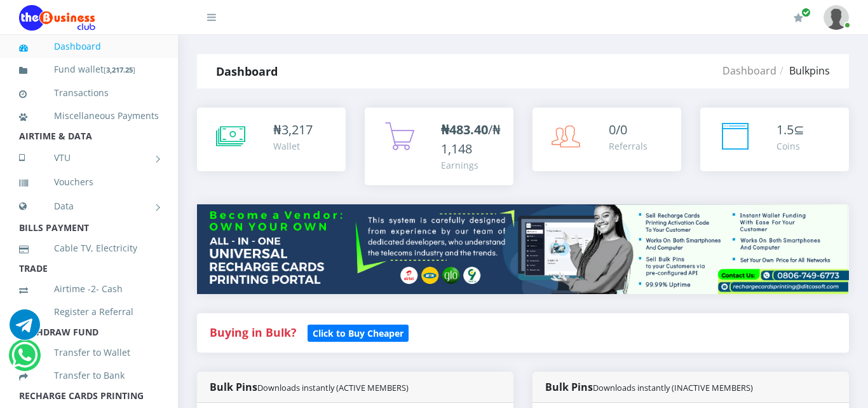 The image size is (868, 408). What do you see at coordinates (804, 71) in the screenshot?
I see `li: Bulkpins` at bounding box center [804, 71].